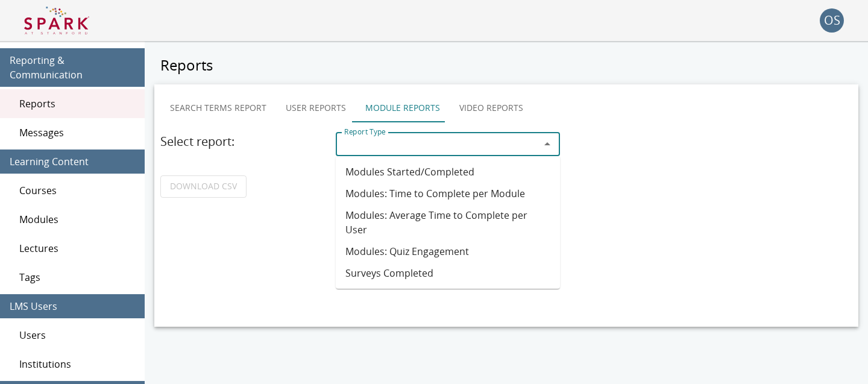 The width and height of the screenshot is (868, 384). Describe the element at coordinates (448, 223) in the screenshot. I see `li: Modules: Average Time to Complete per User` at that location.